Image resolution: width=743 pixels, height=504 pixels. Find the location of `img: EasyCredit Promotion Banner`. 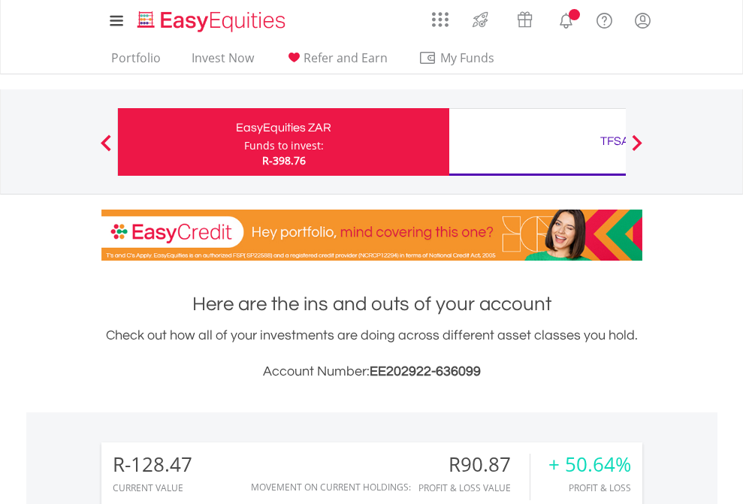

img: EasyCredit Promotion Banner is located at coordinates (372, 235).